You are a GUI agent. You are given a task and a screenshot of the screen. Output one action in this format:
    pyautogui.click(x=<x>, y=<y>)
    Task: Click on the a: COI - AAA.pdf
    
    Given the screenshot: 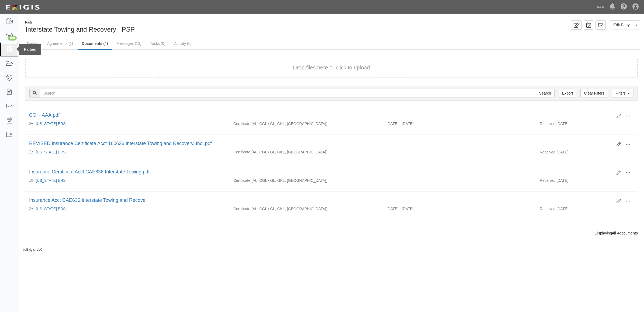 What is the action you would take?
    pyautogui.click(x=44, y=115)
    